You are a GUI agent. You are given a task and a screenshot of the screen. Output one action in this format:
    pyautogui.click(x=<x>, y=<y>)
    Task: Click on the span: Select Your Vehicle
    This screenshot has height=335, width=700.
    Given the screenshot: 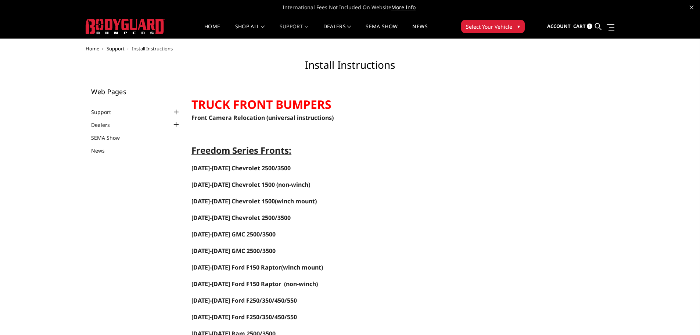 What is the action you would take?
    pyautogui.click(x=489, y=26)
    